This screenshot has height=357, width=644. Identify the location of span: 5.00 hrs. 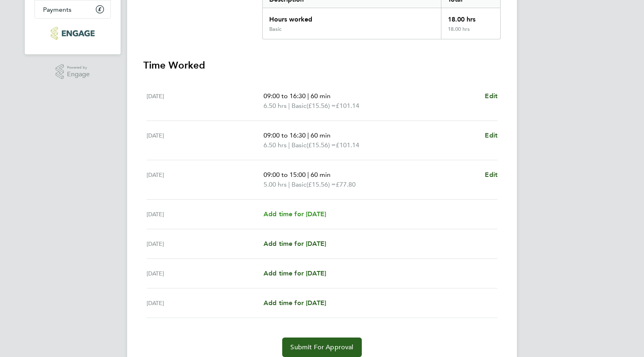
(275, 184).